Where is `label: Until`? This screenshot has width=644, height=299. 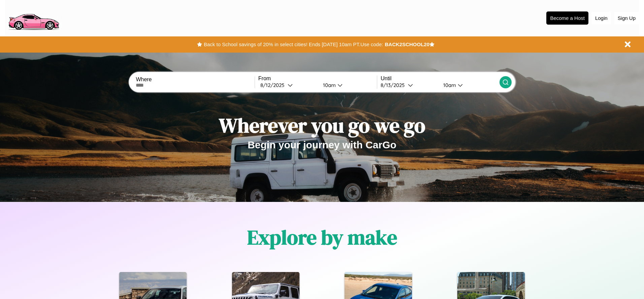
label: Until is located at coordinates (440, 78).